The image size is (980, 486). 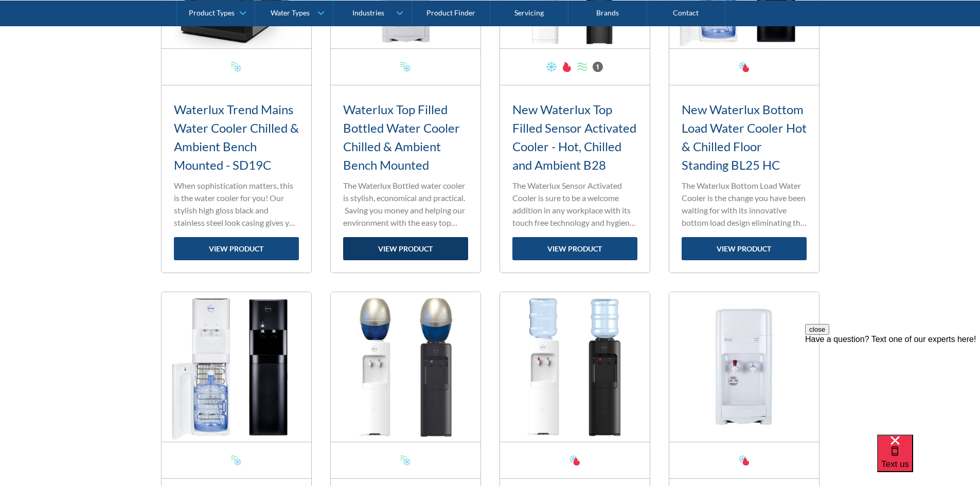 What do you see at coordinates (368, 13) in the screenshot?
I see `div: Industries` at bounding box center [368, 13].